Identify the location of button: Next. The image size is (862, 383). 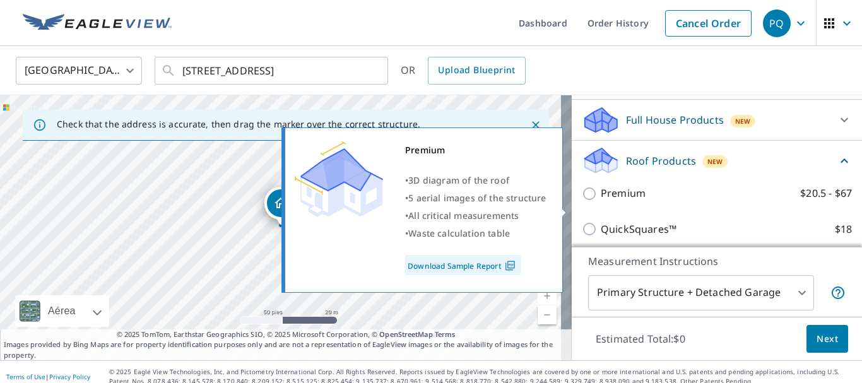
(827, 339).